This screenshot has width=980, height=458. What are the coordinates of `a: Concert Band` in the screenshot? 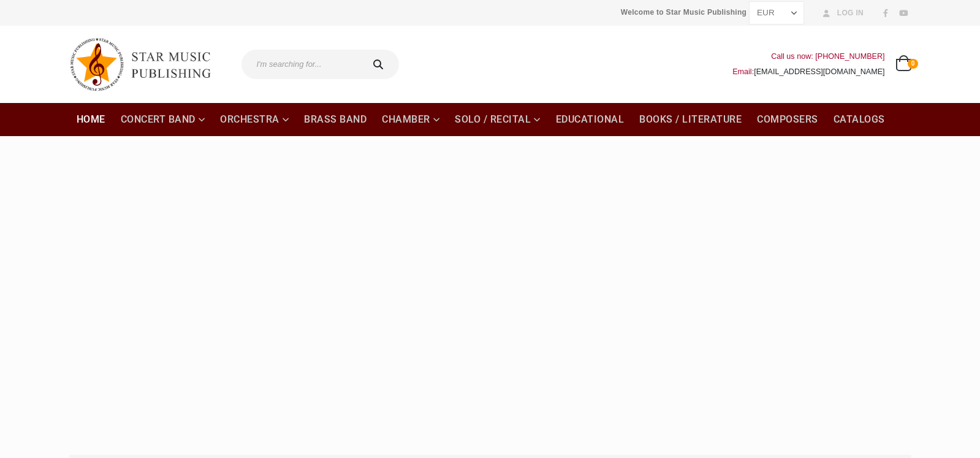 It's located at (163, 120).